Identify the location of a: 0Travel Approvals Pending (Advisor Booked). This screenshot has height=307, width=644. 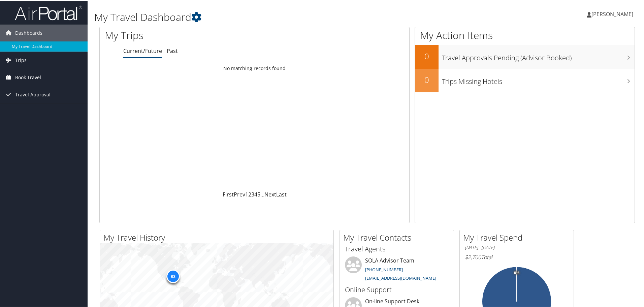
(525, 56).